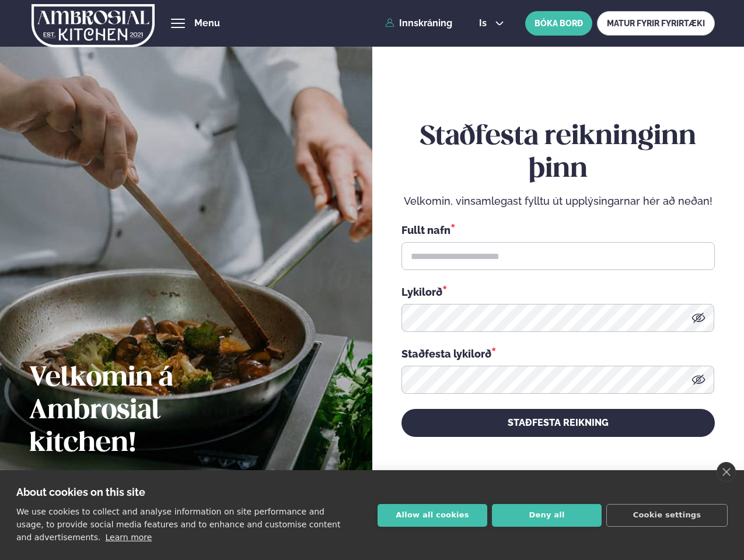  Describe the element at coordinates (150, 411) in the screenshot. I see `h2: Velkomin á Ambrosial kitchen!` at that location.